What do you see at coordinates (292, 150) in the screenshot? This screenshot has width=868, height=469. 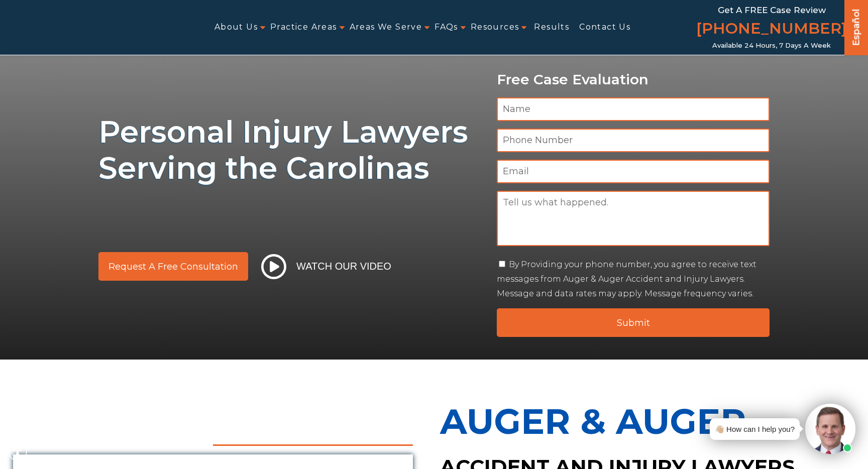 I see `h1: Personal Injury Lawyers Serving the Carolinas` at bounding box center [292, 150].